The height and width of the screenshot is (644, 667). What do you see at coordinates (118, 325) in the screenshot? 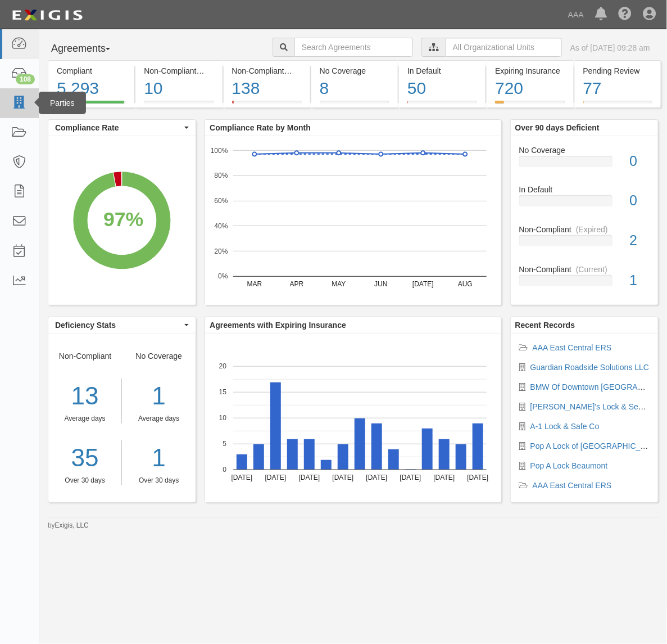
I see `span: Deficiency Stats` at bounding box center [118, 325].